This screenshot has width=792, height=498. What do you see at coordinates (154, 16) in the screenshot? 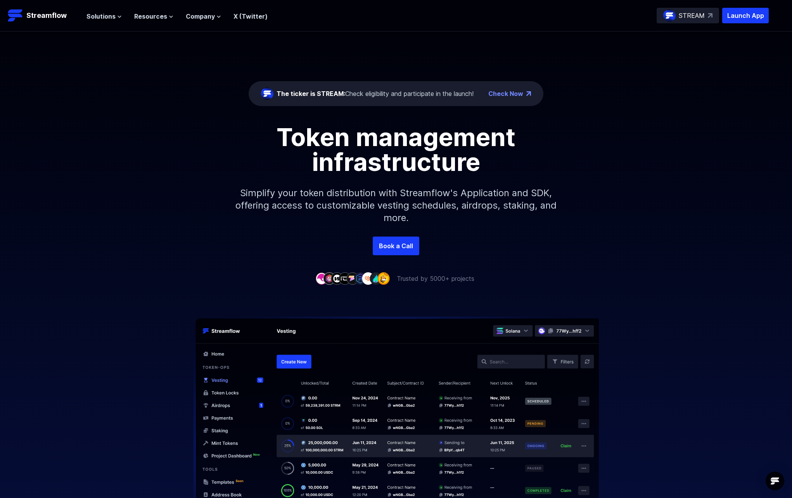
I see `button: Resources` at bounding box center [154, 16].